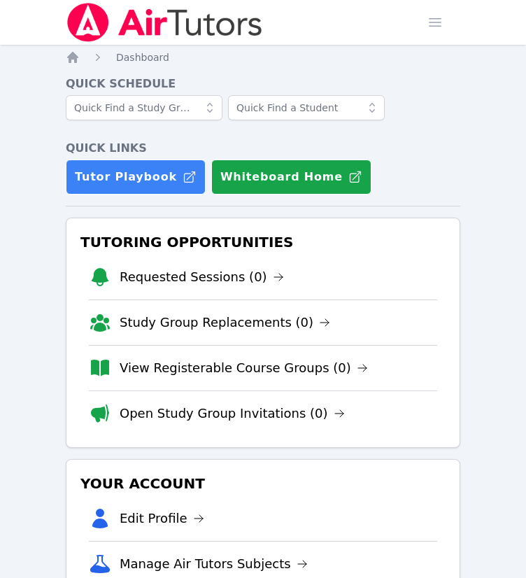 Image resolution: width=526 pixels, height=578 pixels. What do you see at coordinates (291, 177) in the screenshot?
I see `button: Whiteboard Home` at bounding box center [291, 177].